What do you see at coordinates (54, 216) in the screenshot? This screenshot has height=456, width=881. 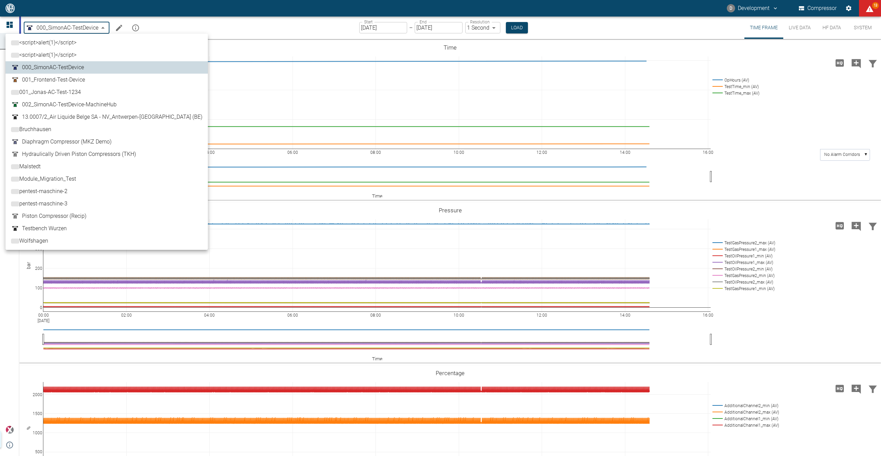 I see `span: Piston Compressor (Recip)` at bounding box center [54, 216].